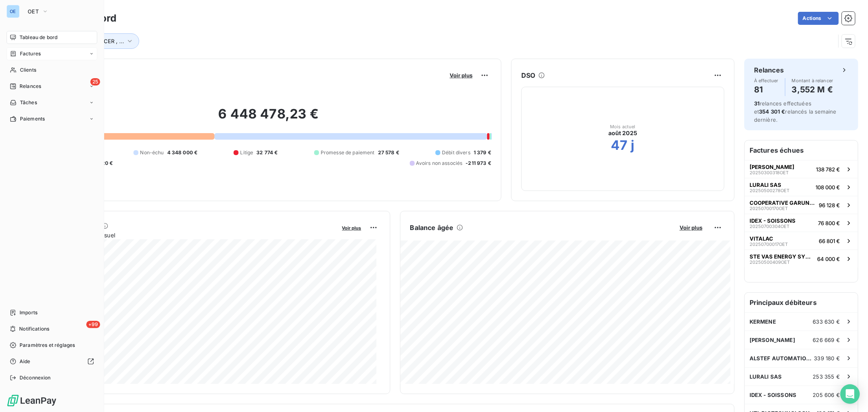 This screenshot has height=412, width=868. What do you see at coordinates (192, 235) in the screenshot?
I see `span: Chiffre d'affaires mensuel` at bounding box center [192, 235].